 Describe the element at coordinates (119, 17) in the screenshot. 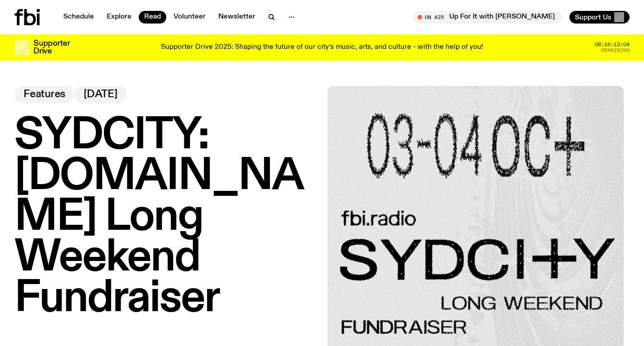

I see `a: Explore` at that location.